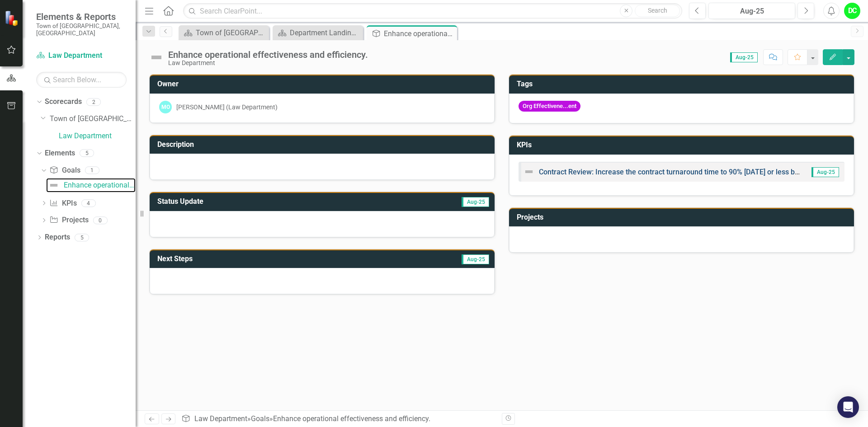 Image resolution: width=868 pixels, height=427 pixels. What do you see at coordinates (57, 237) in the screenshot?
I see `a: Reports` at bounding box center [57, 237].